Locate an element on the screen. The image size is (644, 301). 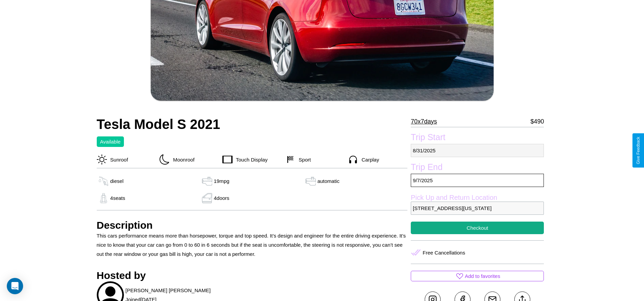
p: Carplay is located at coordinates (369, 160).